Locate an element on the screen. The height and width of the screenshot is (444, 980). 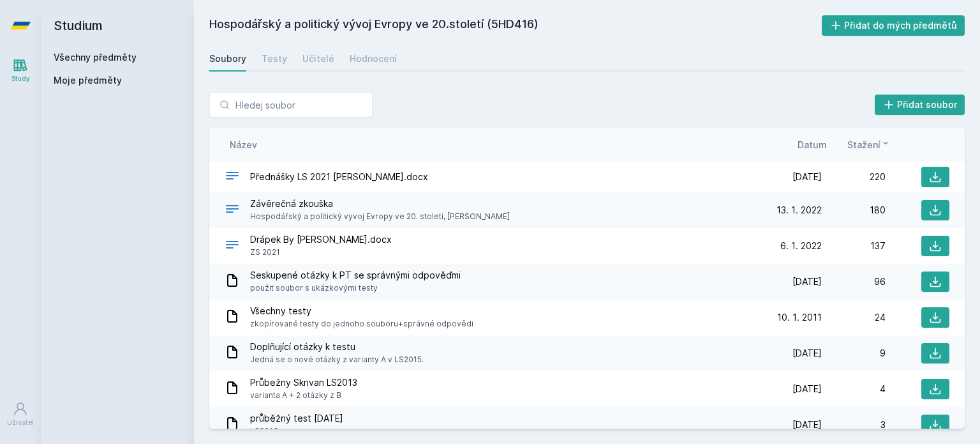
span: Stažení is located at coordinates (864, 144).